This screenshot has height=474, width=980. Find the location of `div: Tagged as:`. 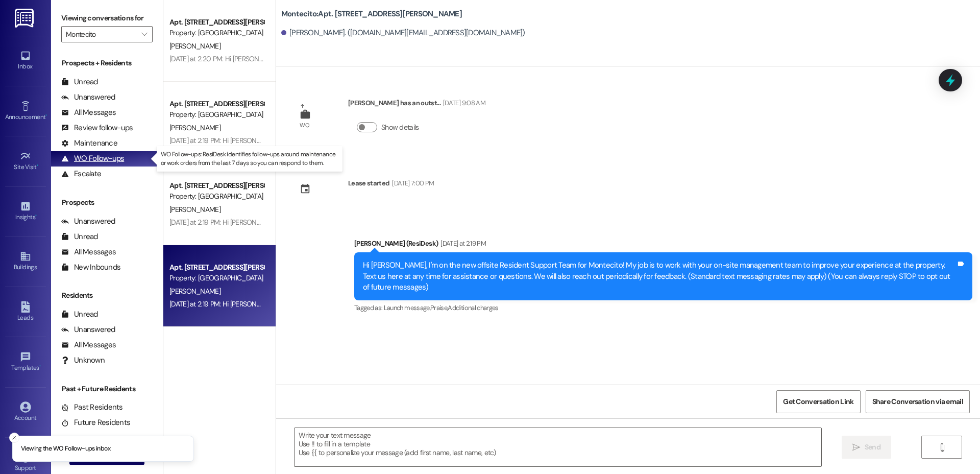

div: Tagged as: is located at coordinates (663, 307).